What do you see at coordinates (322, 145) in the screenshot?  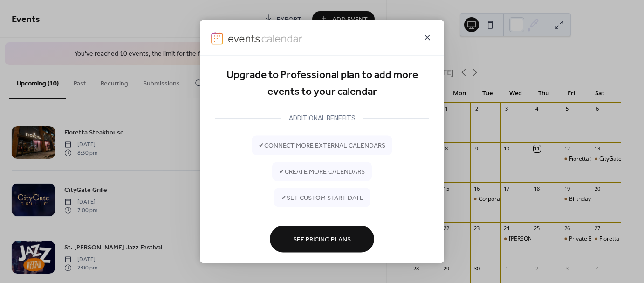 I see `span: ✔ connect more external calendars` at bounding box center [322, 145].